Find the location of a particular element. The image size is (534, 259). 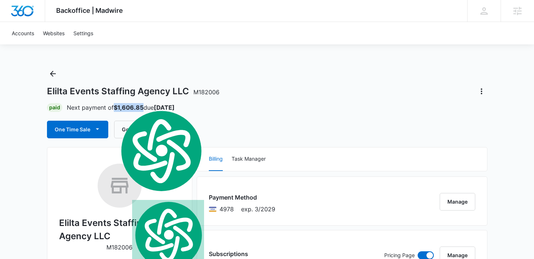

button: Manage is located at coordinates (458, 202).